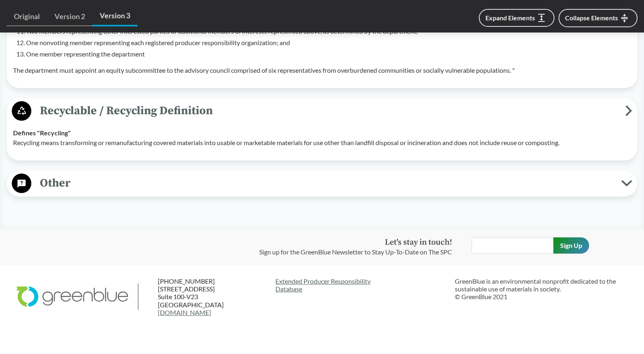  What do you see at coordinates (328, 111) in the screenshot?
I see `span: Recyclable / Recycling Definition` at bounding box center [328, 111].